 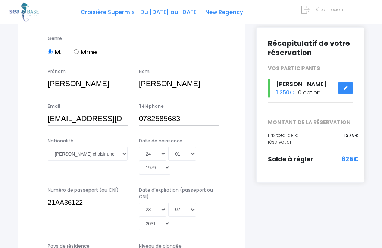 What do you see at coordinates (144, 72) in the screenshot?
I see `label: Nom` at bounding box center [144, 72].